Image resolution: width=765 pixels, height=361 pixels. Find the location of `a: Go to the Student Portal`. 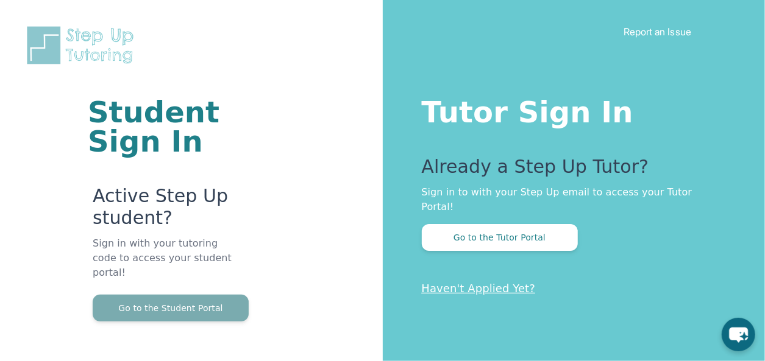

a: Go to the Student Portal is located at coordinates (171, 308).